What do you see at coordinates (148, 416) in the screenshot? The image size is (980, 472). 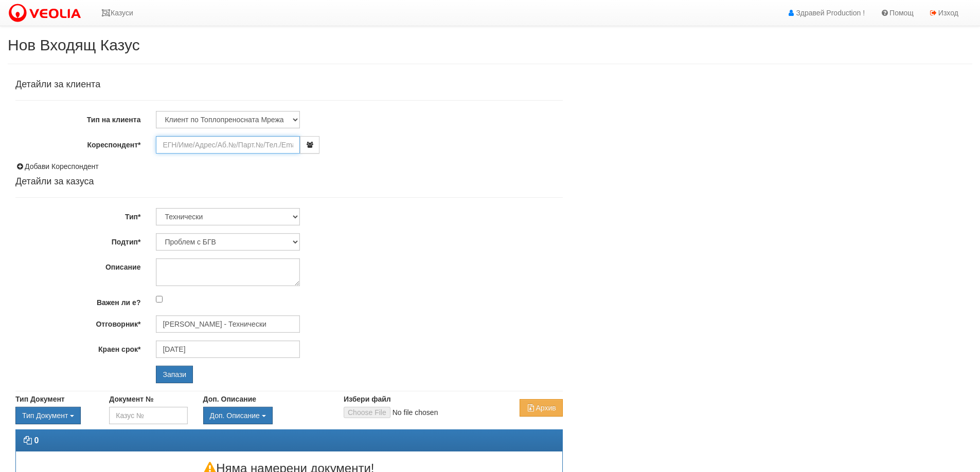 I see `input: Казус №` at bounding box center [148, 416].